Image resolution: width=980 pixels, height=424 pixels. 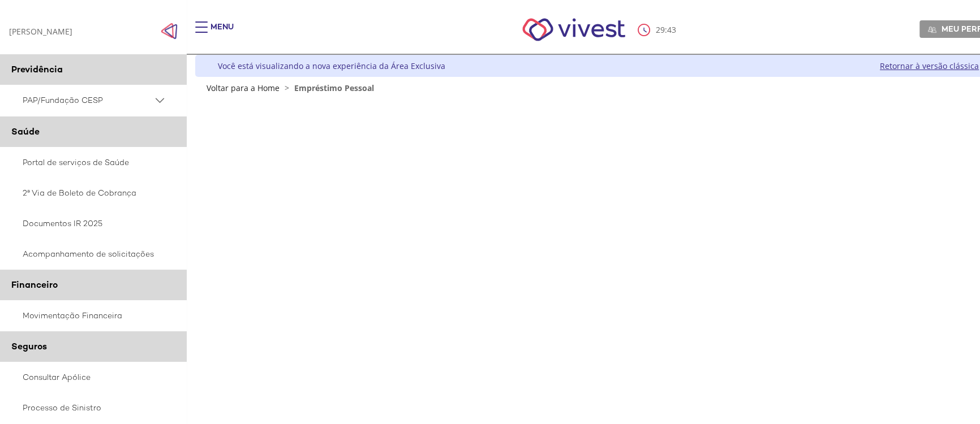 I want to click on span: Click to close side navigation., so click(x=169, y=31).